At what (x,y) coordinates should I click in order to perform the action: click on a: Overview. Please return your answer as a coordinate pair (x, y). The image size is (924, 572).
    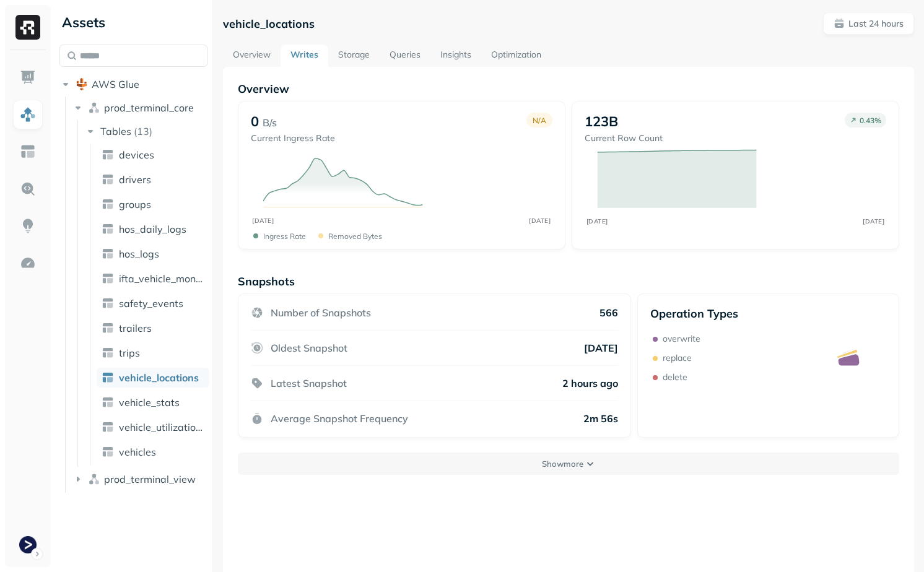
    Looking at the image, I should click on (251, 56).